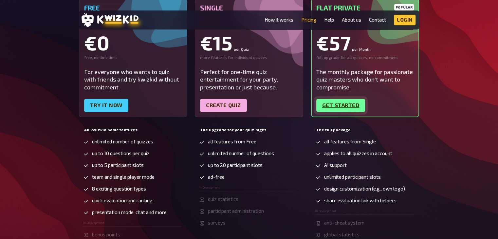 The width and height of the screenshot is (498, 239). What do you see at coordinates (341, 105) in the screenshot?
I see `a: Get started` at bounding box center [341, 105].